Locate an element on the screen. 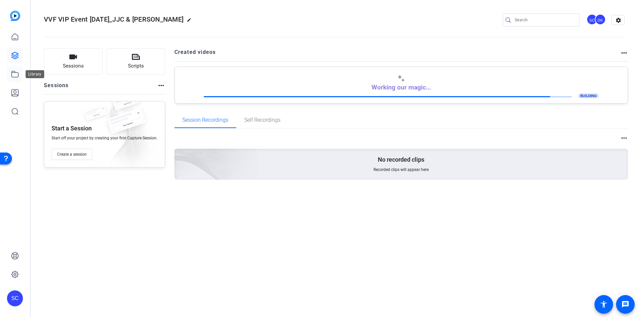 The height and width of the screenshot is (317, 638). span: Session Recordings is located at coordinates (205, 120).